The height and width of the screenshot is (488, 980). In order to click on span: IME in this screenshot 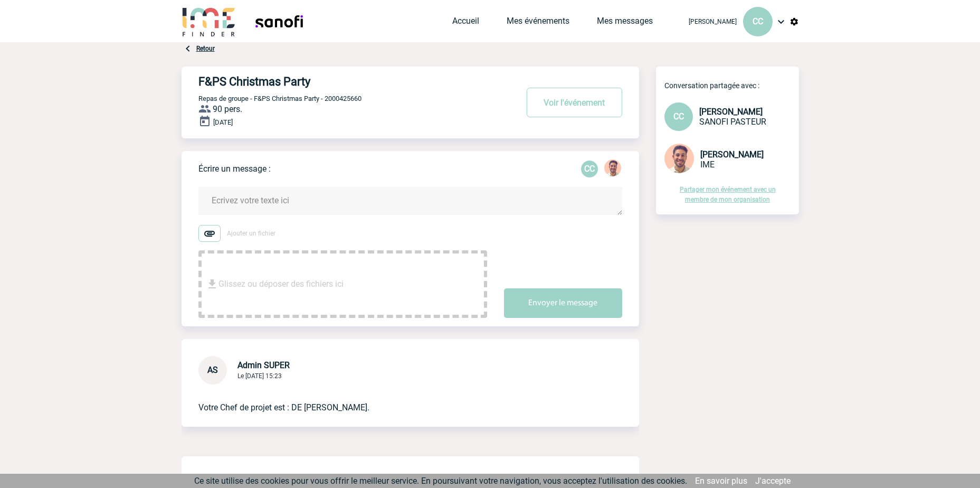, I will do `click(708, 164)`.